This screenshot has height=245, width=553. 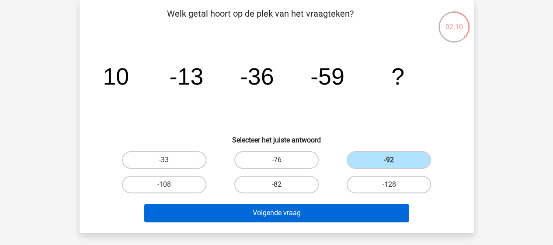 What do you see at coordinates (276, 160) in the screenshot?
I see `label: -76` at bounding box center [276, 160].